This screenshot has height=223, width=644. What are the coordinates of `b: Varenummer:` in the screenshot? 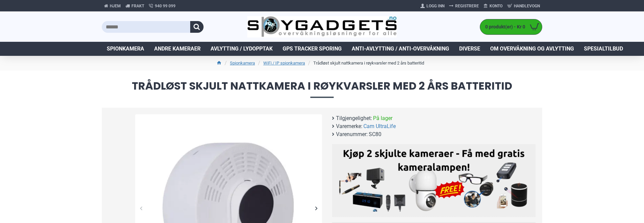 It's located at (351, 134).